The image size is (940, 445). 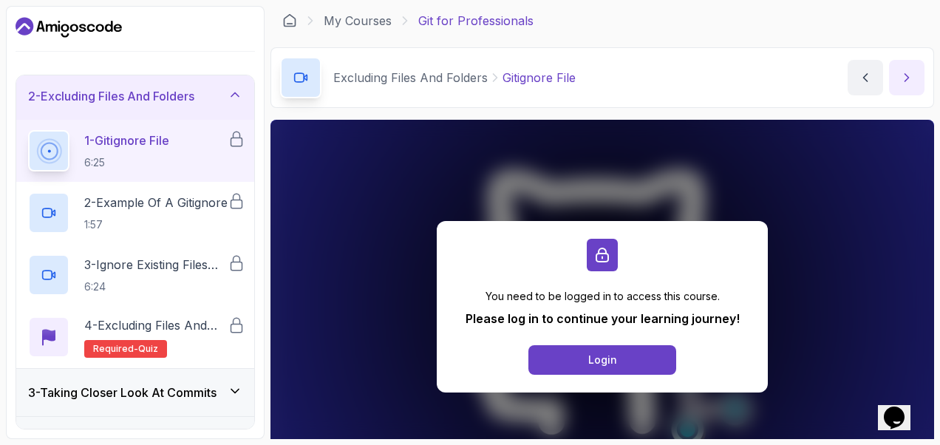 I want to click on p: Gitignore File, so click(x=538, y=78).